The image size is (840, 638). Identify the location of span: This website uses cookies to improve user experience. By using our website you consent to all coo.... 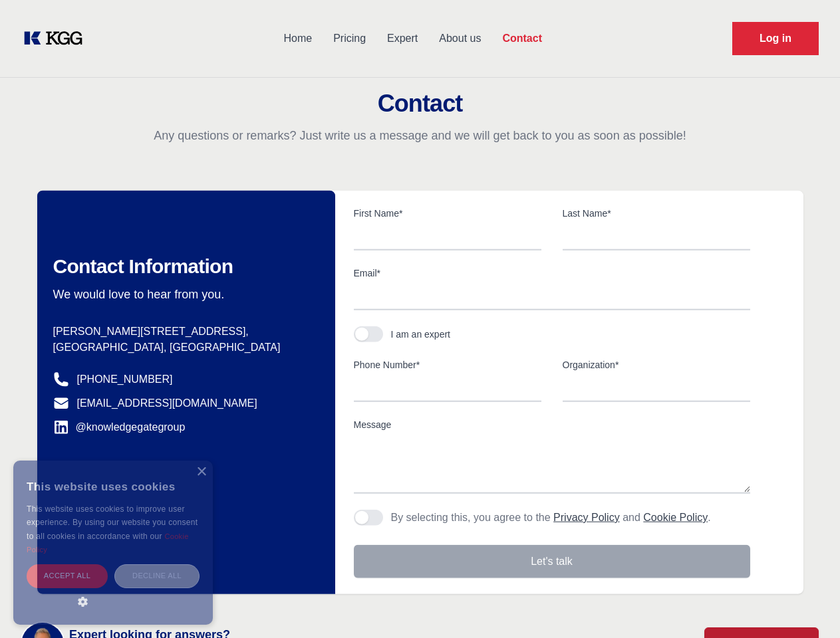
(112, 522).